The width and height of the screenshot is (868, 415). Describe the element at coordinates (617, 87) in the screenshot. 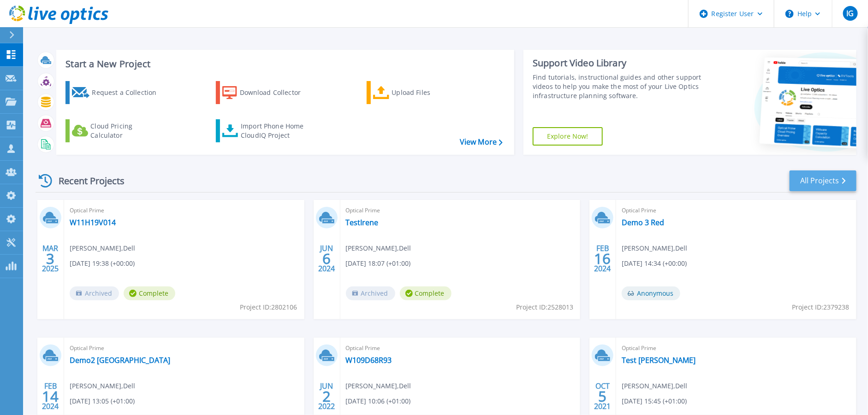

I see `div: Find tutorials, instructional guides and other support videos to help you make the most of your L...` at that location.